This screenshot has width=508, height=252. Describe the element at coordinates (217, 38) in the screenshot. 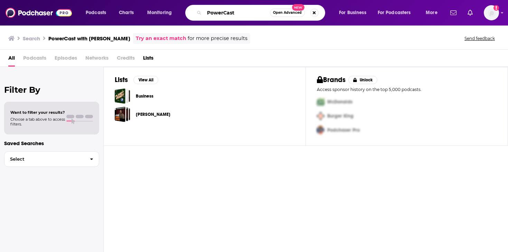

I see `span: for more precise results` at that location.